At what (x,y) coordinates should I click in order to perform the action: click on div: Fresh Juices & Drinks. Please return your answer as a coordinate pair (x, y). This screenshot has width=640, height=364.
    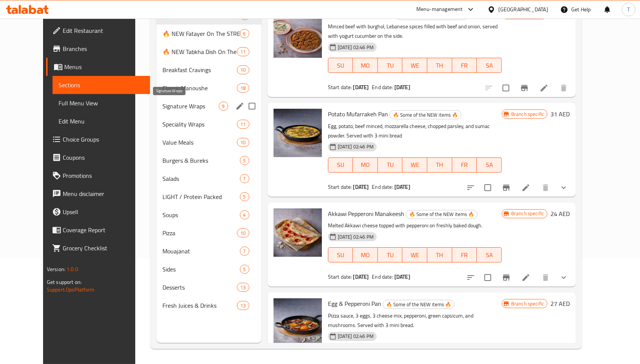
    Looking at the image, I should click on (199, 306).